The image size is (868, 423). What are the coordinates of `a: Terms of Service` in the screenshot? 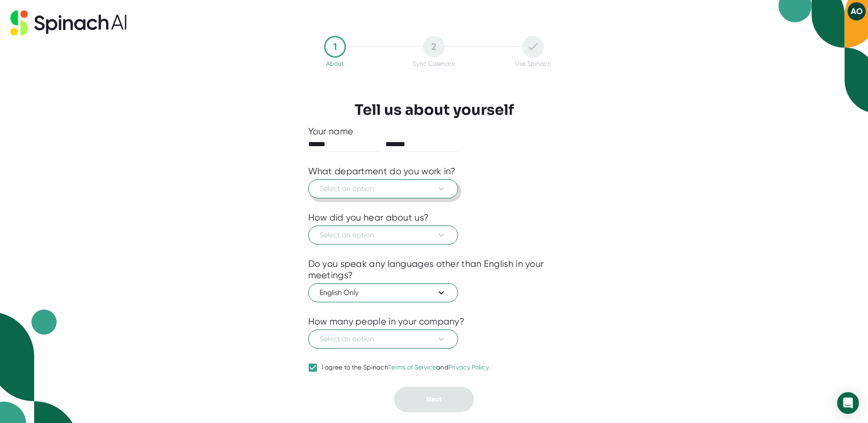 It's located at (412, 368).